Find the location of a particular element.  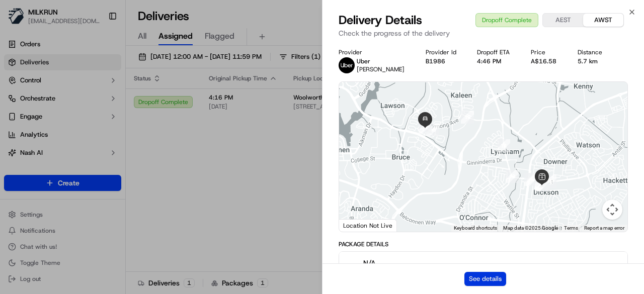

div: A$16.58 is located at coordinates (546, 61).